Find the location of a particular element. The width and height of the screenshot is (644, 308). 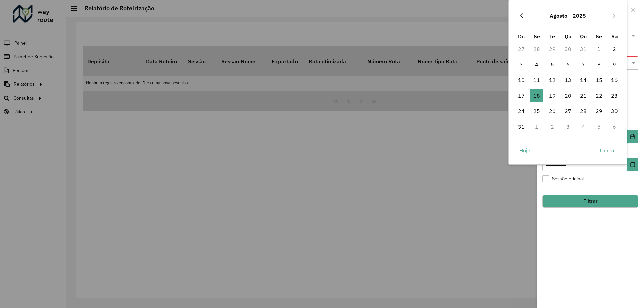

td: 24 is located at coordinates (521, 111).